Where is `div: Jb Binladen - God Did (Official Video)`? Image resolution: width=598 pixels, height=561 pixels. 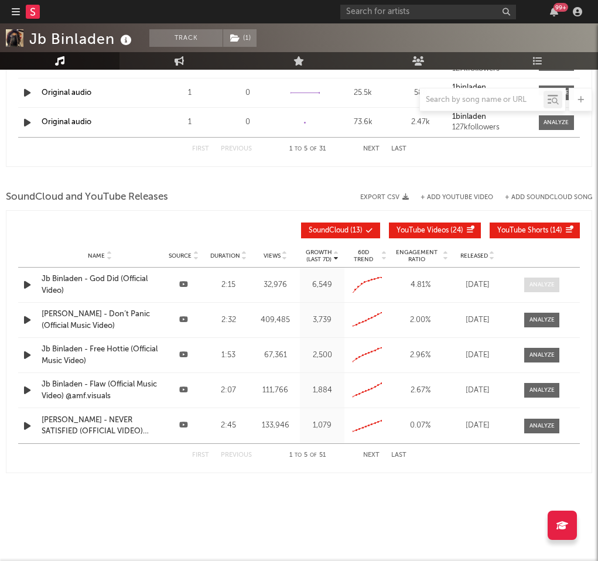 div: Jb Binladen - God Did (Official Video) is located at coordinates (100, 284).